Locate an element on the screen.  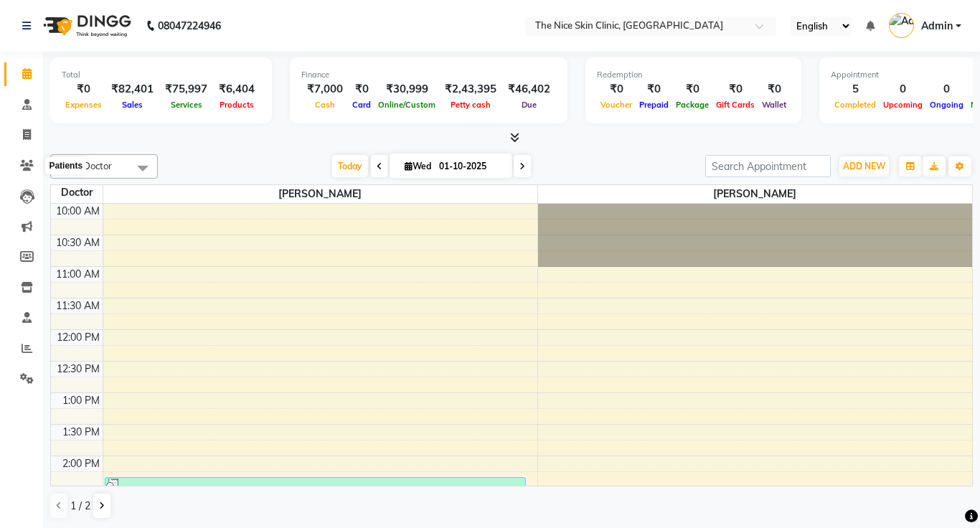
div: ₹2,43,395 is located at coordinates (471, 89).